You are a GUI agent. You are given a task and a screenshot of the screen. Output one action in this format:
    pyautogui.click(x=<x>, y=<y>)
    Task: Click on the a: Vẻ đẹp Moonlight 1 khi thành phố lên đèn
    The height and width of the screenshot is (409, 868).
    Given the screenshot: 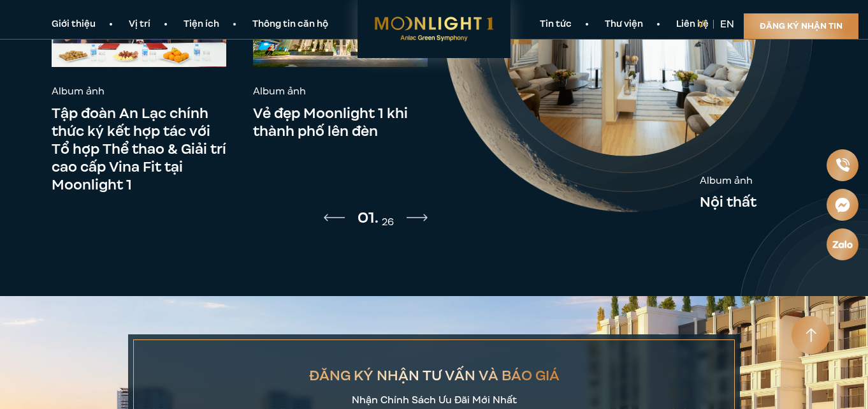 What is the action you would take?
    pyautogui.click(x=340, y=123)
    